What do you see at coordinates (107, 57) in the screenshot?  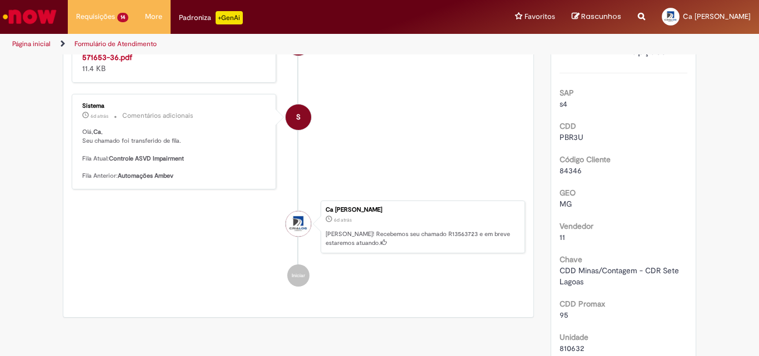 I see `strong: 571653-36.pdf` at bounding box center [107, 57].